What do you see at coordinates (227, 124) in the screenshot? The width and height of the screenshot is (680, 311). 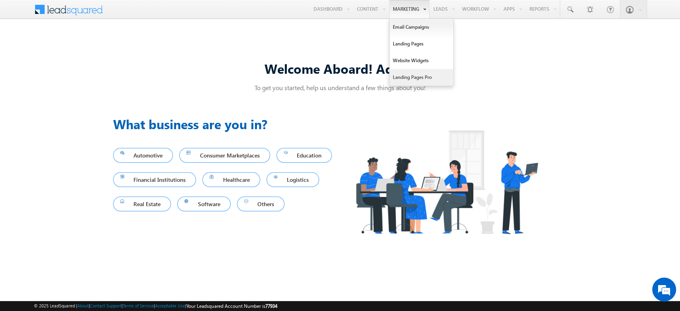 I see `h3: What business are you in?` at bounding box center [227, 124].